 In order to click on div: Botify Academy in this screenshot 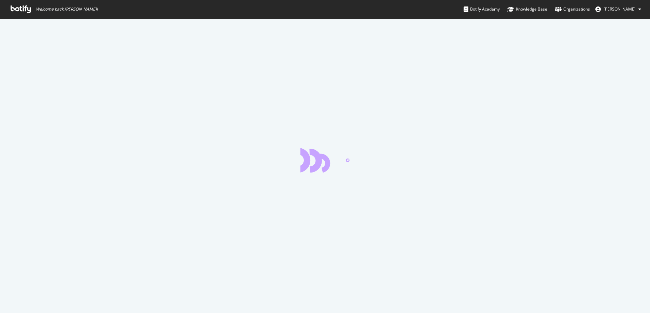, I will do `click(481, 9)`.